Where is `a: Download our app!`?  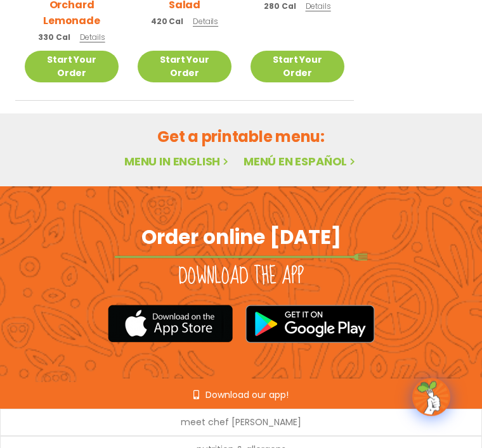 a: Download our app! is located at coordinates (241, 396).